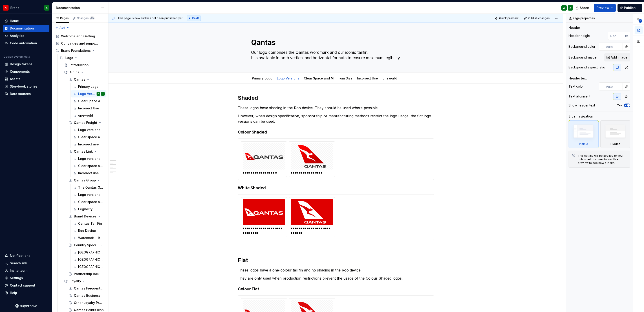  Describe the element at coordinates (619, 57) in the screenshot. I see `span: Add image` at that location.